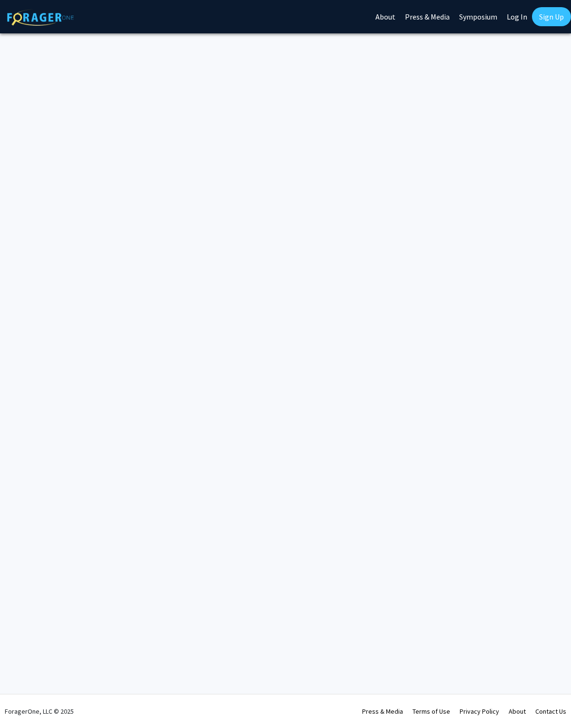 This screenshot has height=728, width=571. Describe the element at coordinates (479, 711) in the screenshot. I see `a: Privacy Policy` at that location.